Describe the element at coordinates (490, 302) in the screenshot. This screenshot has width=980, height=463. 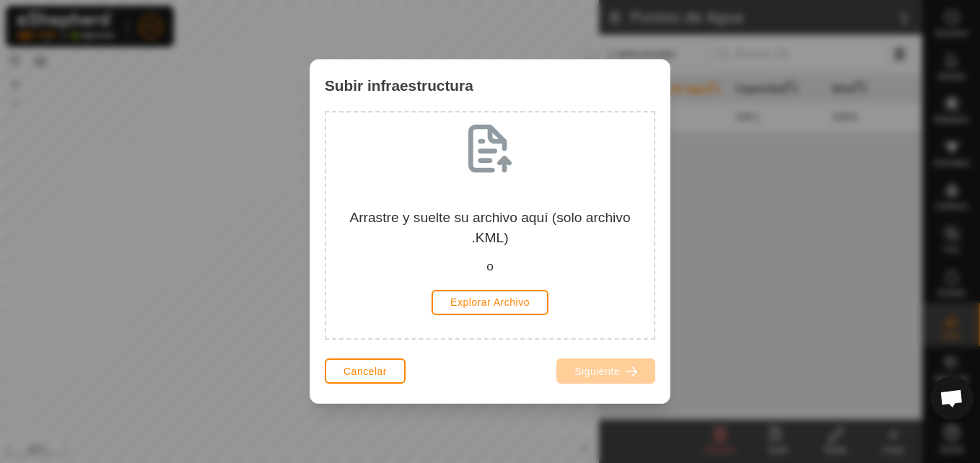
I see `span: Explorar Archivo` at that location.